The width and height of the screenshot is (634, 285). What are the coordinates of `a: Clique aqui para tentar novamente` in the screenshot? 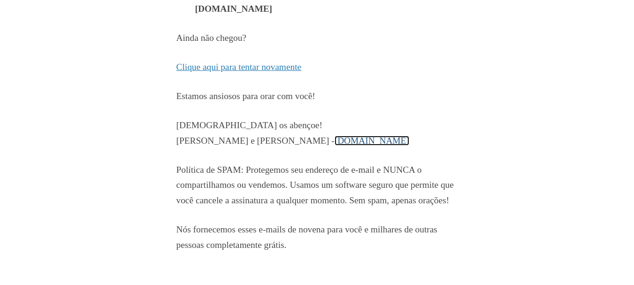 It's located at (239, 67).